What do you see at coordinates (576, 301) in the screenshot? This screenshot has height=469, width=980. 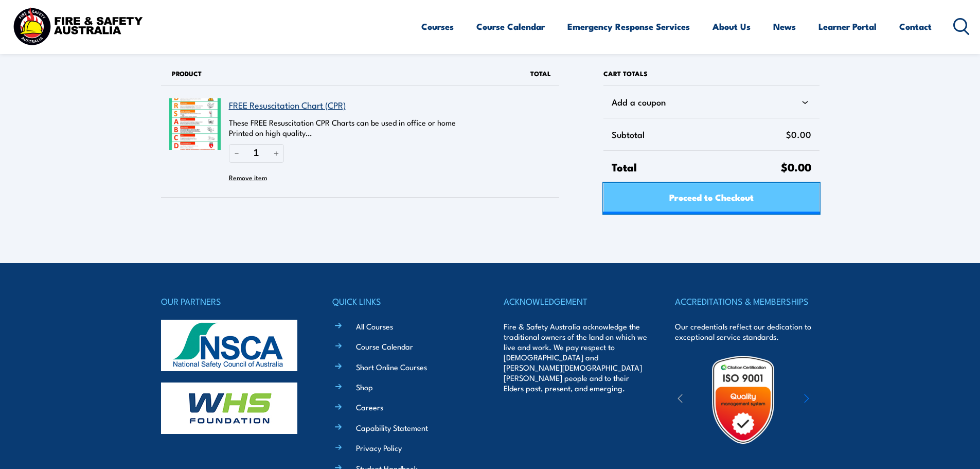 I see `h4: ACKNOWLEDGEMENT` at bounding box center [576, 301].